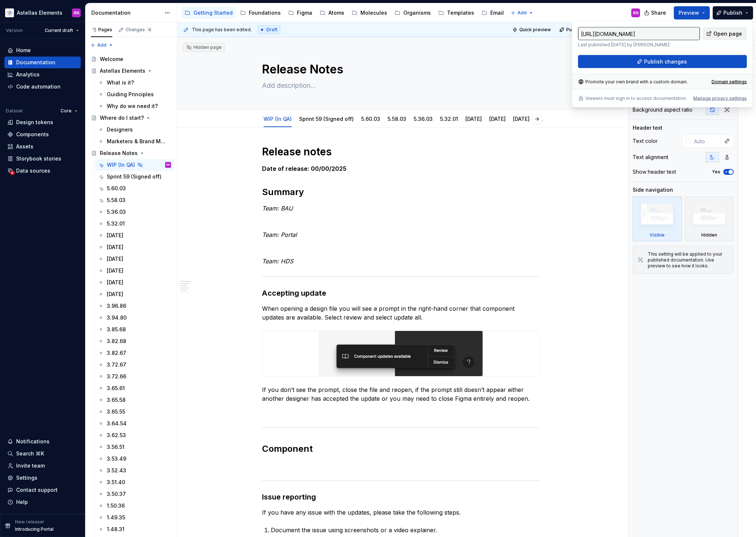 This screenshot has height=537, width=756. What do you see at coordinates (134, 529) in the screenshot?
I see `a: 1.48.31` at bounding box center [134, 529].